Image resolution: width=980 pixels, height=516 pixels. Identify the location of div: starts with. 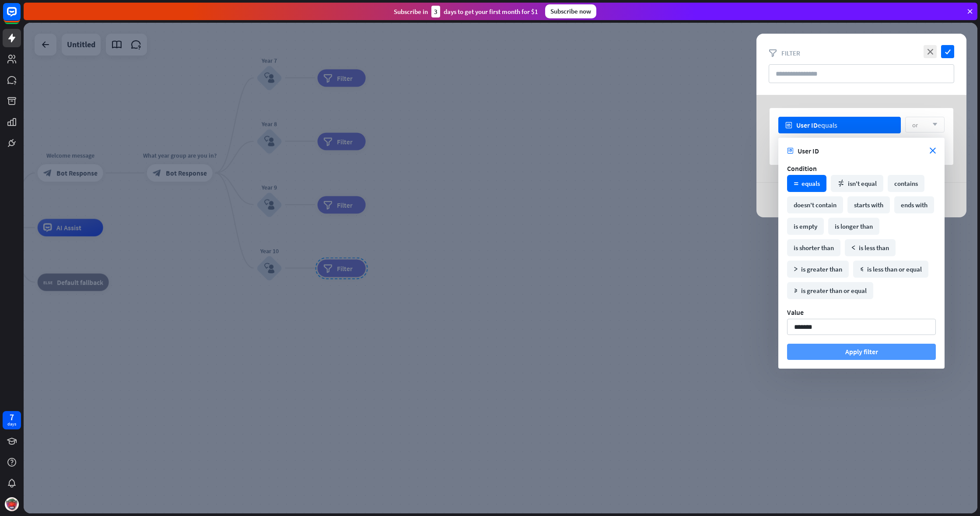
(868, 205).